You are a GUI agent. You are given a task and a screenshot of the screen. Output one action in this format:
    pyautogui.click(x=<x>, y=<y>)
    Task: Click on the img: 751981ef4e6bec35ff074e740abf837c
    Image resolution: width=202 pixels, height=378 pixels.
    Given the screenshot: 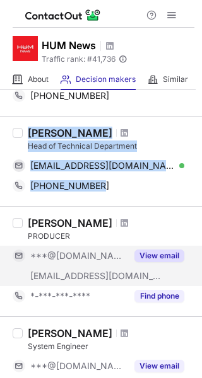 What is the action you would take?
    pyautogui.click(x=25, y=49)
    